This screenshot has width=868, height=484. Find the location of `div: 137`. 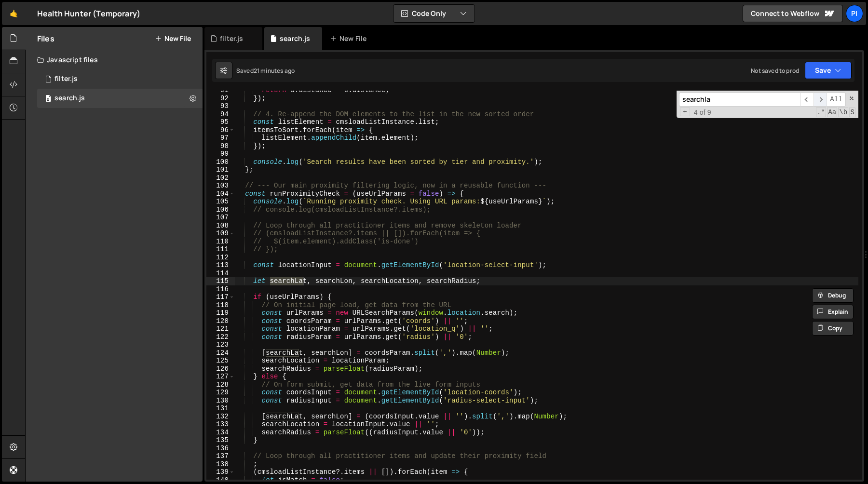

div: 137 is located at coordinates (220, 456).